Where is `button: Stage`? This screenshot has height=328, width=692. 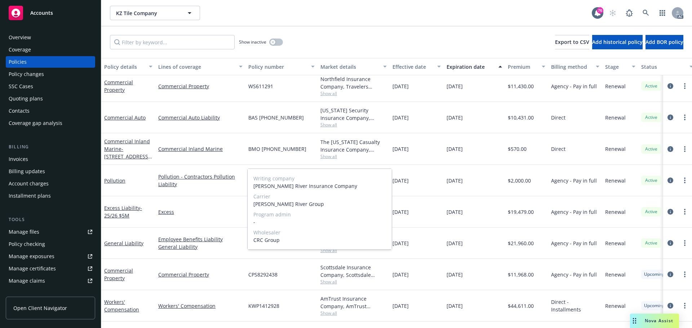 button: Stage is located at coordinates (621, 67).